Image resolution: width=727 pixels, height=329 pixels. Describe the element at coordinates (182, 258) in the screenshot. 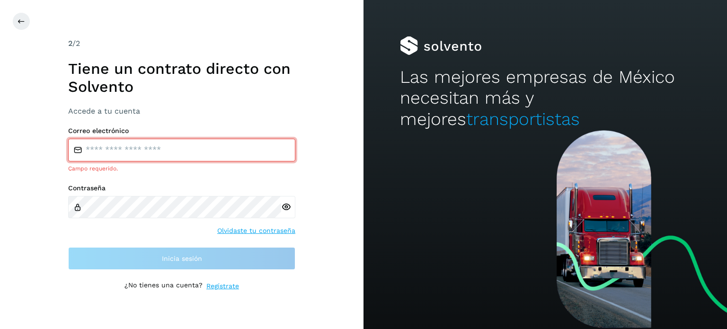

I see `span: Inicia sesión` at that location.